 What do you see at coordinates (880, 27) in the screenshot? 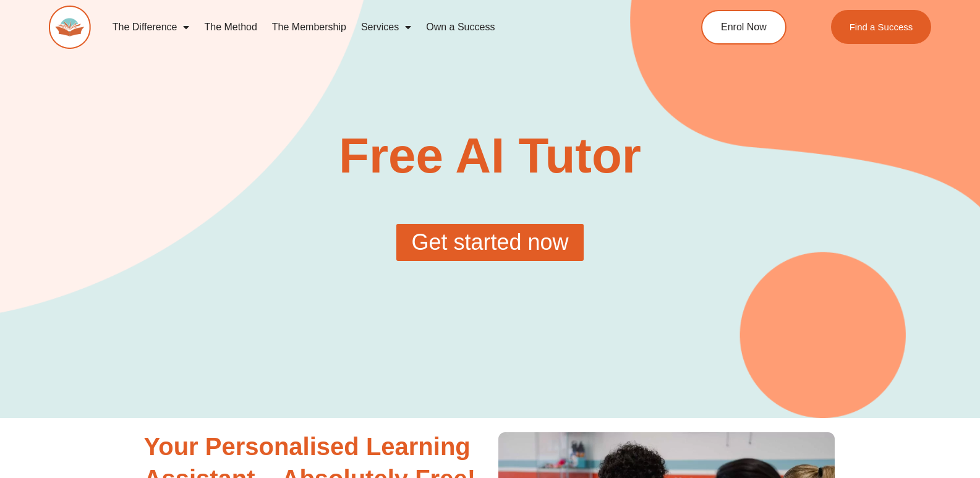
I see `a: Find a Success` at bounding box center [880, 27].